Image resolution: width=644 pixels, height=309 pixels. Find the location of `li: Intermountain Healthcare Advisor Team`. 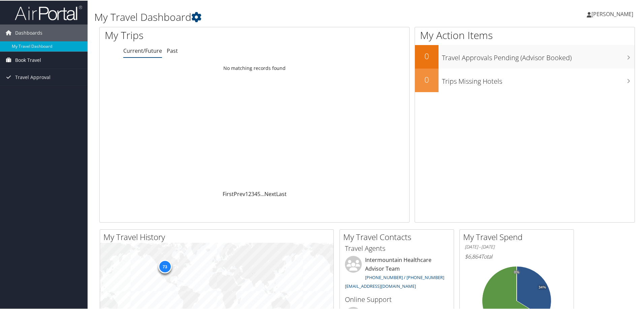

li: Intermountain Healthcare Advisor Team is located at coordinates (397, 273).